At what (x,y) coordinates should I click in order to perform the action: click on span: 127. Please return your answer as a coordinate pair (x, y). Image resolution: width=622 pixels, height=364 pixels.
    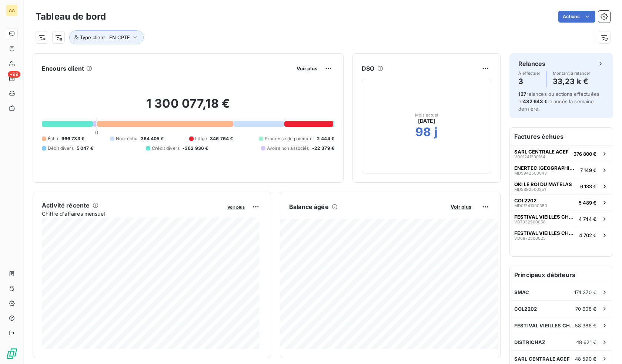
    Looking at the image, I should click on (522, 94).